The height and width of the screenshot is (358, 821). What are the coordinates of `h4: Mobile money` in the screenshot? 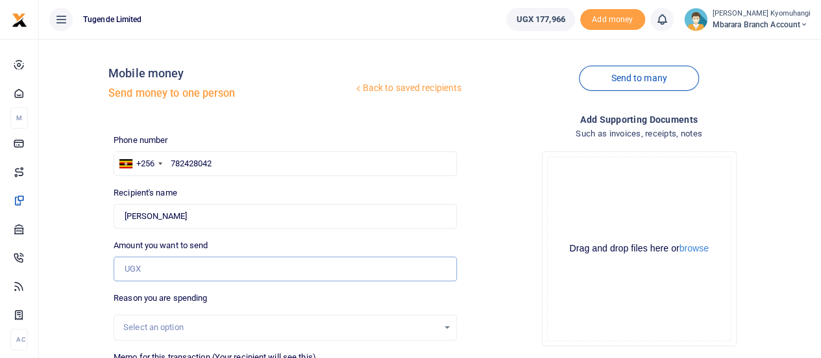 It's located at (231, 73).